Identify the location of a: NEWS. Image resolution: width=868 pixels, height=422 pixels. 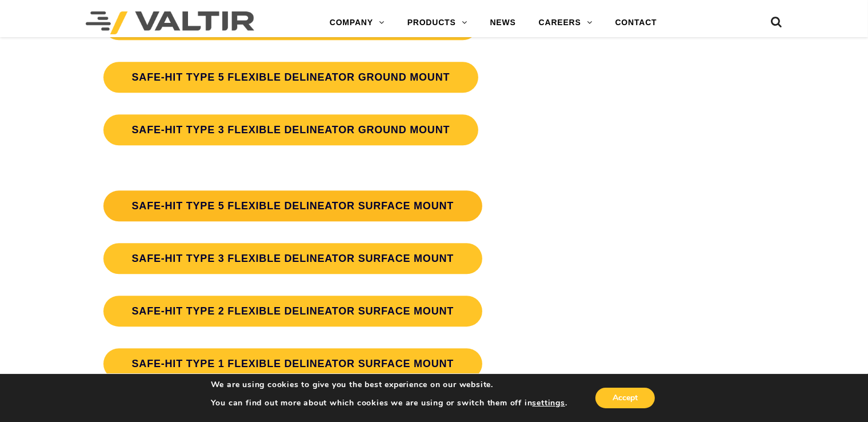
(503, 23).